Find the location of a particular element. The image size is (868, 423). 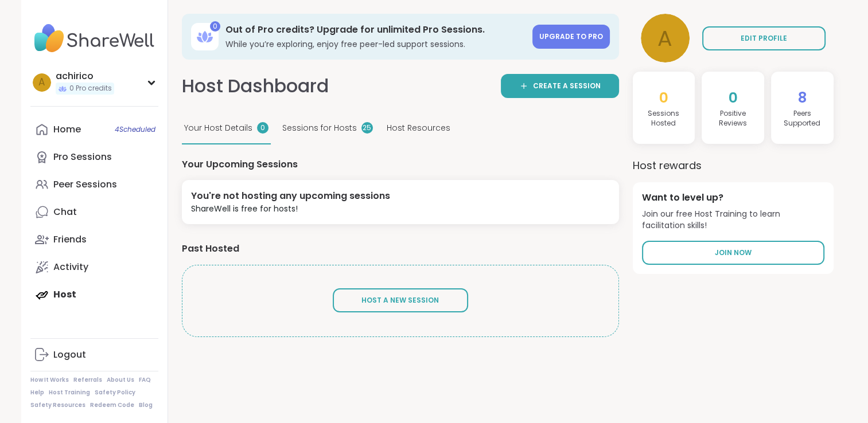

a: Safety Resources is located at coordinates (58, 405).